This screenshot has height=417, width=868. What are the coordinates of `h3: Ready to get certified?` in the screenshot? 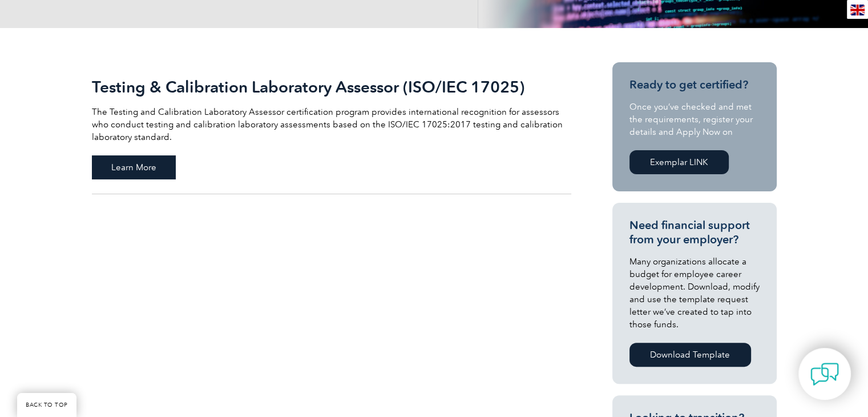 It's located at (695, 85).